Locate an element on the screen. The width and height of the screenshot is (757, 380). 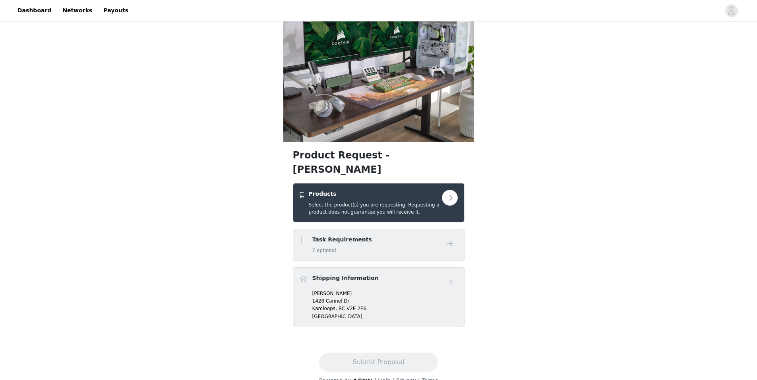
span: V2E 2E6 is located at coordinates (356, 309).